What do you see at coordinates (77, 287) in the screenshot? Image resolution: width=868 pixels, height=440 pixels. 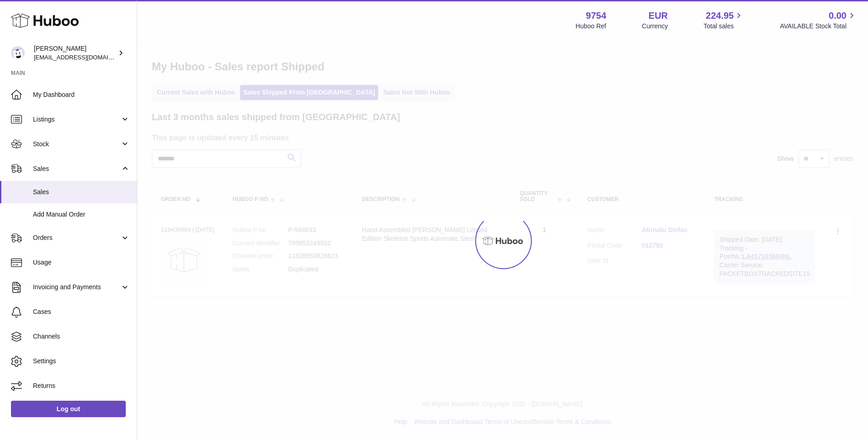 I see `span: Invoicing and Payments` at bounding box center [77, 287].